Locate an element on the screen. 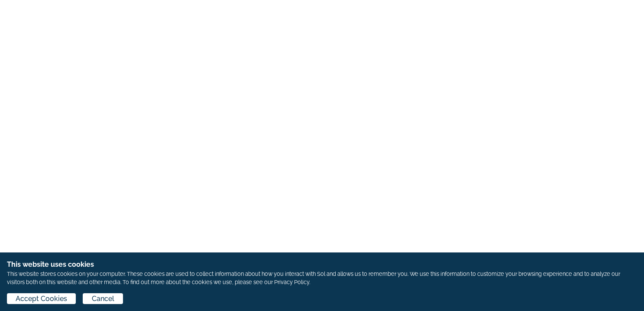 Image resolution: width=644 pixels, height=311 pixels. p: This website stores cookies on your computer. These cookies are used to collect information about... is located at coordinates (322, 278).